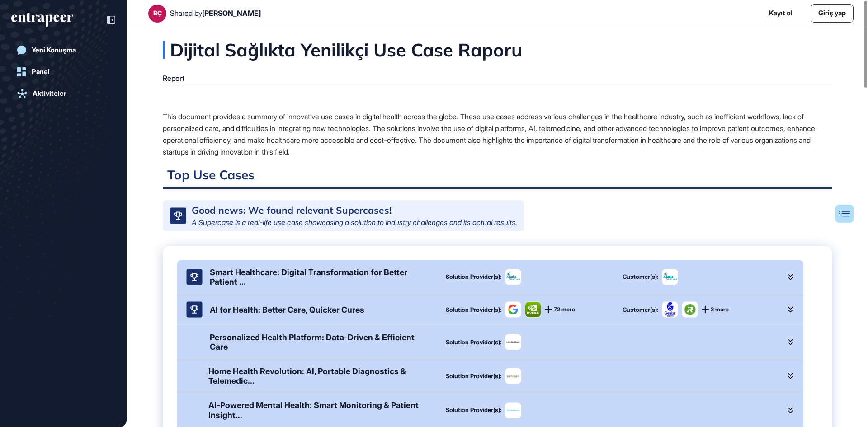 This screenshot has width=868, height=427. What do you see at coordinates (292, 210) in the screenshot?
I see `div: Good news: We found relevant Supercases!` at bounding box center [292, 210].